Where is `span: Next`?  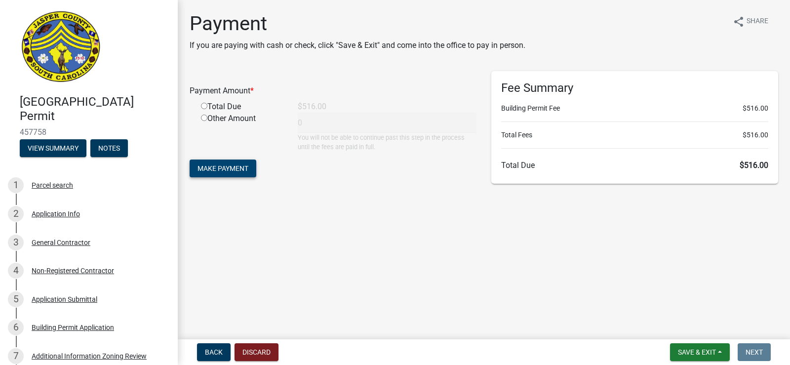
span: Next is located at coordinates (754, 352).